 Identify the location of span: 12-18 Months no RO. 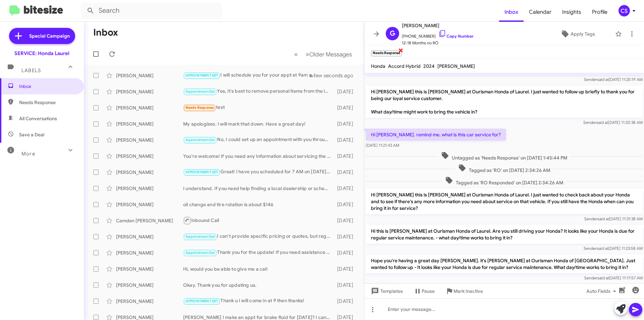
(438, 43).